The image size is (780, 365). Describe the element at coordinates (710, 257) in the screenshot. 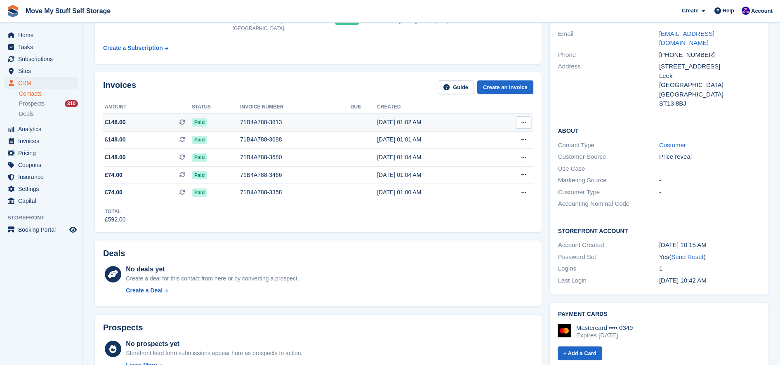

I see `div: Yes` at that location.